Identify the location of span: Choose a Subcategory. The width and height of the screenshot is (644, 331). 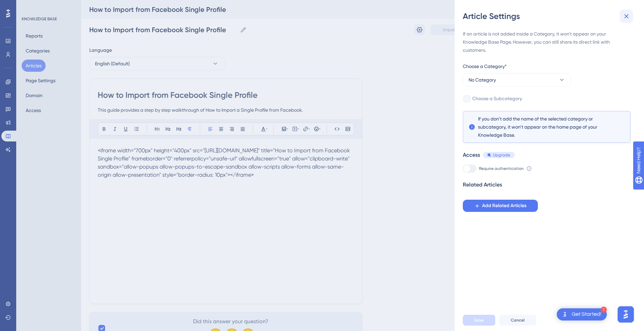
(497, 99).